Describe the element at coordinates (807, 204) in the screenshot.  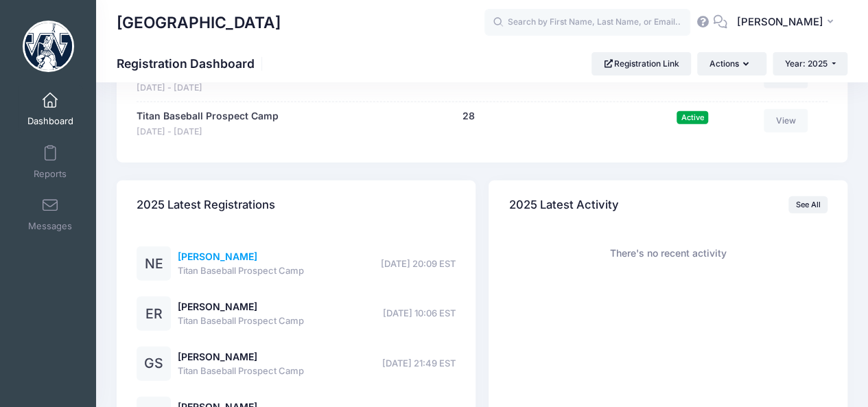
I see `a: See All` at that location.